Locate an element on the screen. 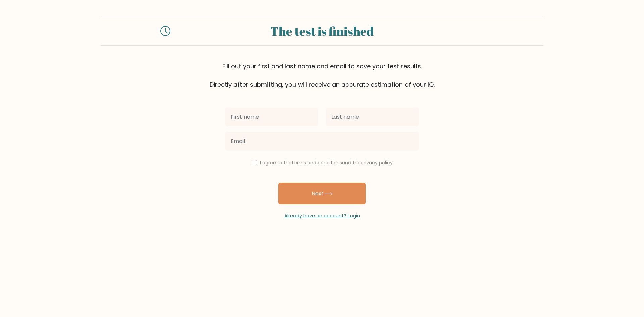  a: Already have an account? Login is located at coordinates (322, 215).